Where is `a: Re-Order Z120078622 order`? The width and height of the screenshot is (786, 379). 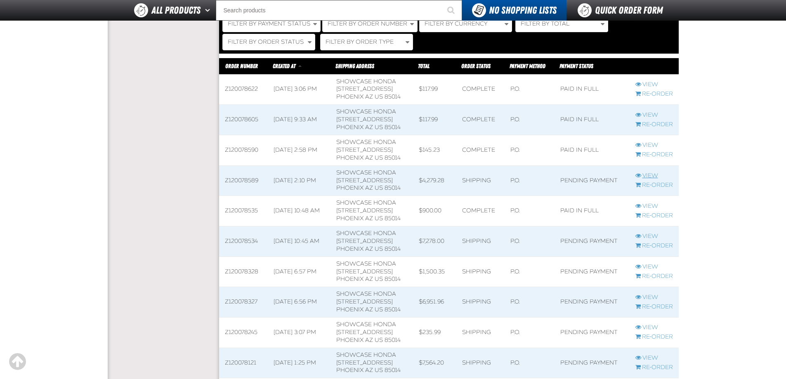 a: Re-Order Z120078622 order is located at coordinates (654, 94).